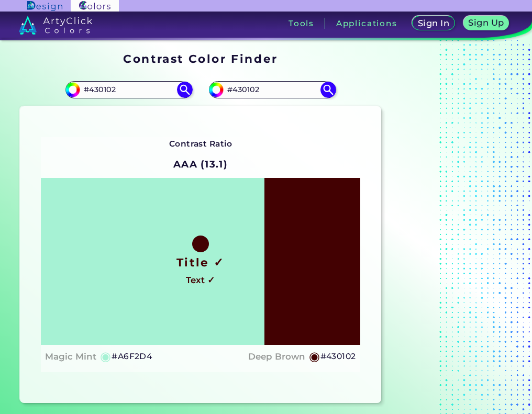 This screenshot has width=532, height=414. I want to click on h1: Contrast Color Finder, so click(200, 58).